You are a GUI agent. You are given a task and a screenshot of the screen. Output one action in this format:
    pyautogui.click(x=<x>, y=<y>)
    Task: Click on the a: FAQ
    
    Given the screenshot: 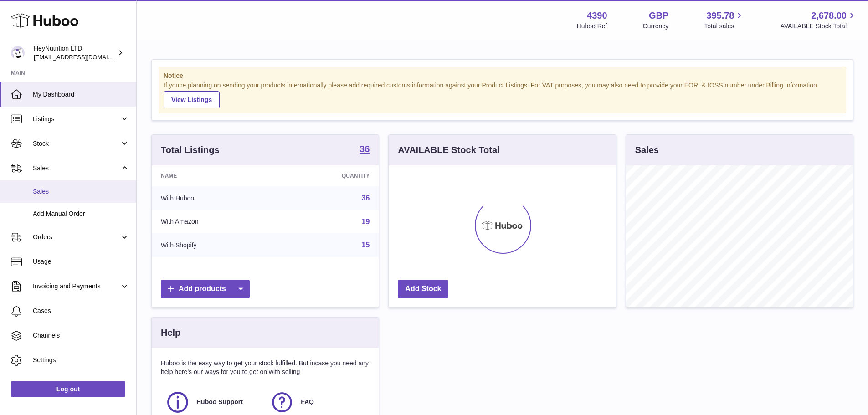 What is the action you would take?
    pyautogui.click(x=318, y=402)
    